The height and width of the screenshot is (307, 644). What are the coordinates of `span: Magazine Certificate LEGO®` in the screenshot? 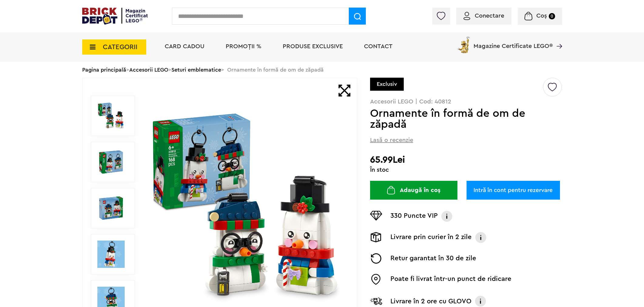 It's located at (513, 42).